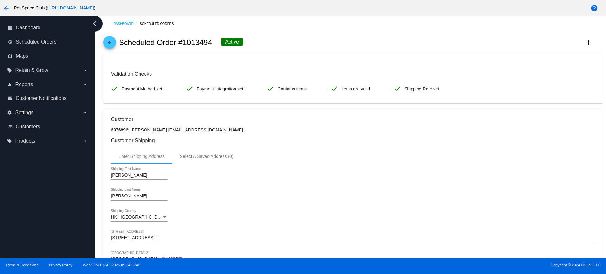 This screenshot has height=274, width=606. I want to click on i: equalizer, so click(9, 85).